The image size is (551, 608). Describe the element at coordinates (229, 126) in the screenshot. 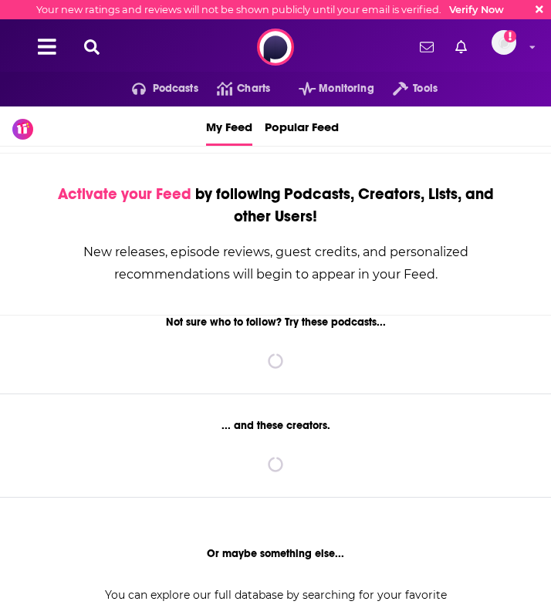

I see `a: My Feed` at that location.